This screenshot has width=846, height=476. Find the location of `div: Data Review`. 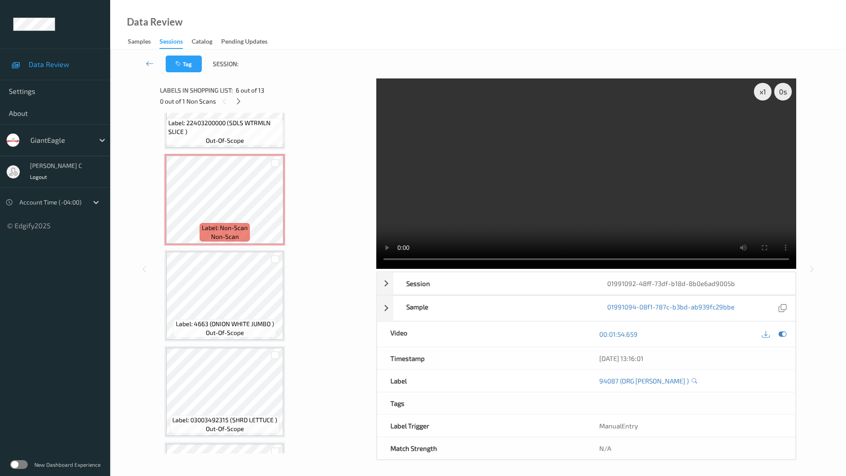

div: Data Review is located at coordinates (155, 22).